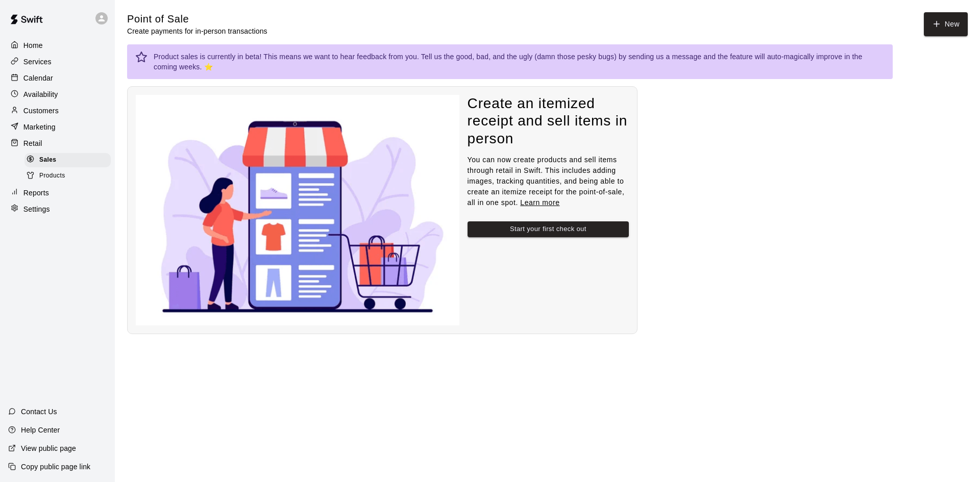  What do you see at coordinates (57, 209) in the screenshot?
I see `div: Settings` at bounding box center [57, 209].